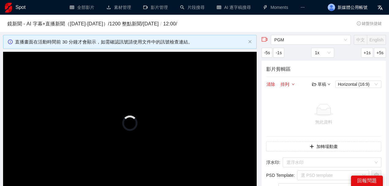 The width and height of the screenshot is (389, 186). Describe the element at coordinates (311, 40) in the screenshot. I see `span: PGM` at that location.